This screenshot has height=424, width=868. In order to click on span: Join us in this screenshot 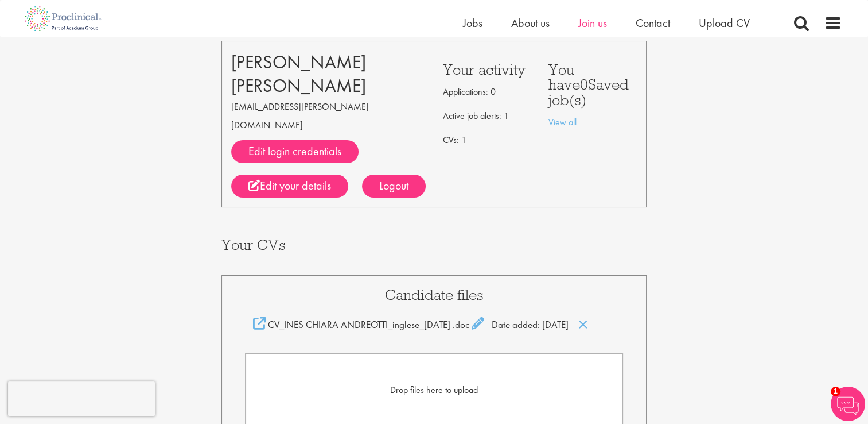, I will do `click(593, 23)`.